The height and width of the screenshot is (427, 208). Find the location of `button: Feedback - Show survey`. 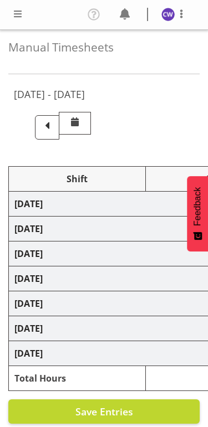

button: Feedback - Show survey is located at coordinates (197, 213).